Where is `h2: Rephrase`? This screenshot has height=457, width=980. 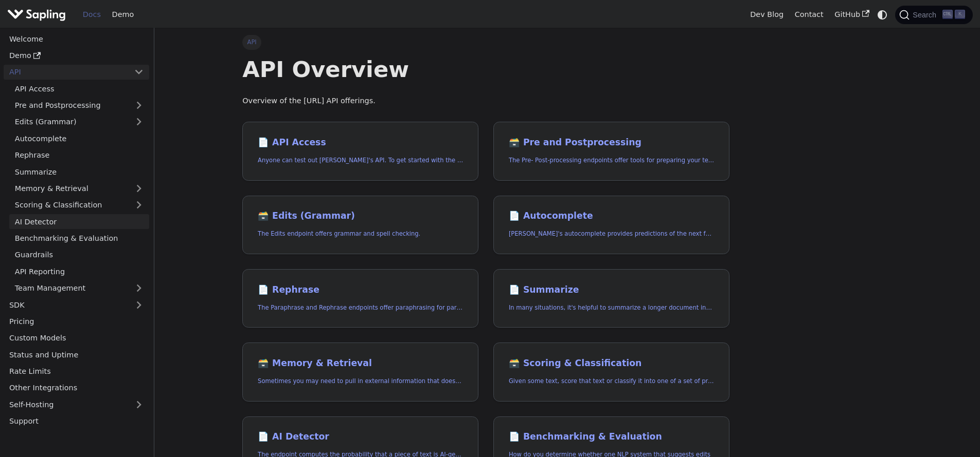 h2: Rephrase is located at coordinates (360, 290).